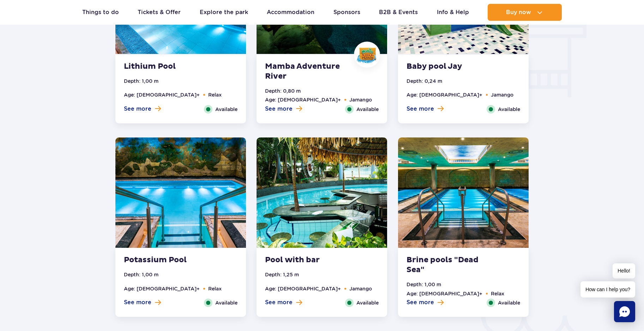 Image resolution: width=644 pixels, height=331 pixels. What do you see at coordinates (625, 312) in the screenshot?
I see `div: Chat` at bounding box center [625, 312].